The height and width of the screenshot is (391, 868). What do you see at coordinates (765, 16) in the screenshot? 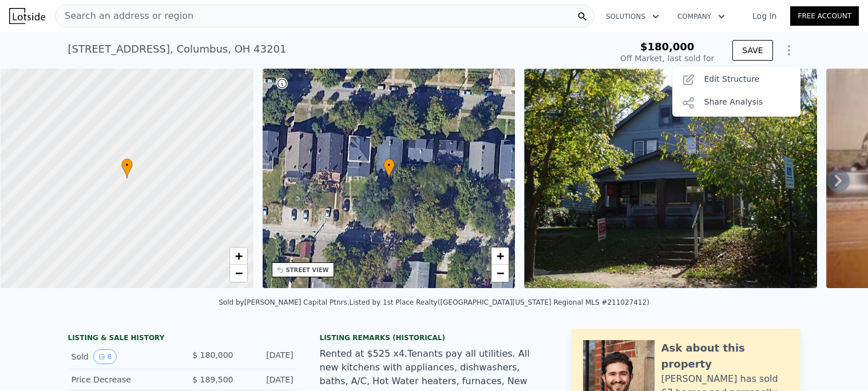
I see `a: Log In` at bounding box center [765, 16].